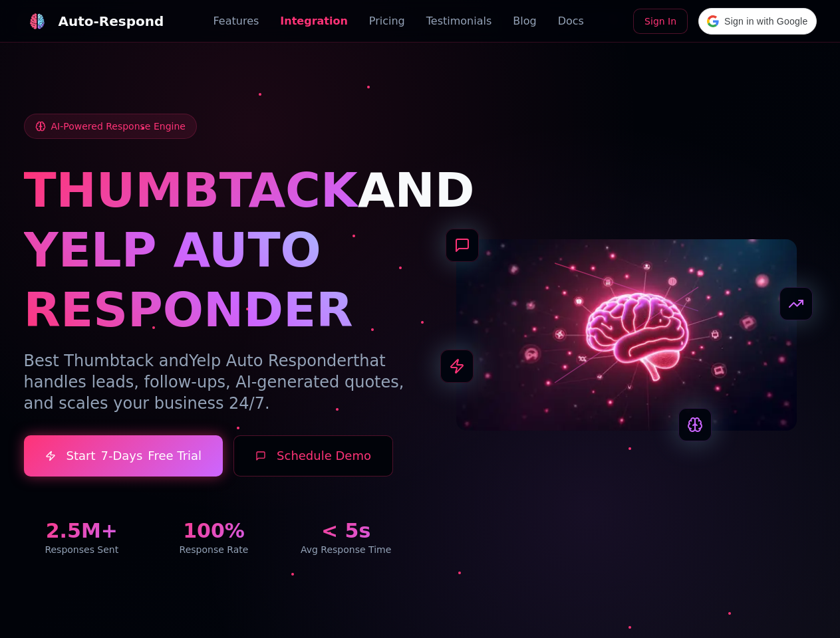  What do you see at coordinates (119, 126) in the screenshot?
I see `span: AI-Powered Response Engine` at bounding box center [119, 126].